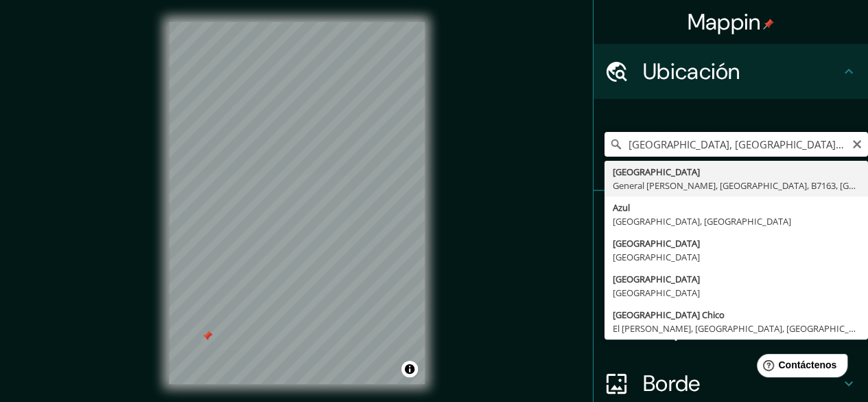 This screenshot has height=402, width=868. Describe the element at coordinates (857, 143) in the screenshot. I see `button: Claro` at that location.